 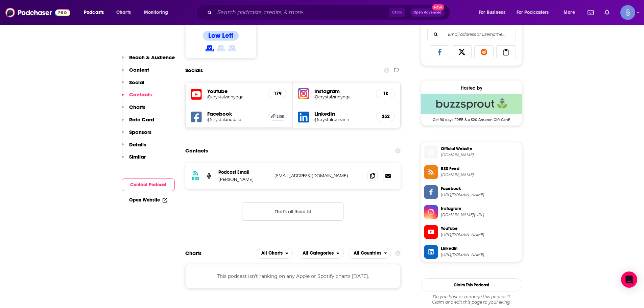 I want to click on div: Claim and edit this page to your liking., so click(x=472, y=299).